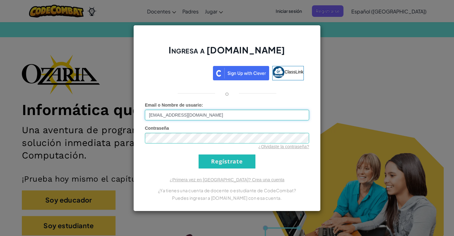 The image size is (454, 236). Describe the element at coordinates (173, 105) in the screenshot. I see `span: Email o Nombre de usuario` at that location.